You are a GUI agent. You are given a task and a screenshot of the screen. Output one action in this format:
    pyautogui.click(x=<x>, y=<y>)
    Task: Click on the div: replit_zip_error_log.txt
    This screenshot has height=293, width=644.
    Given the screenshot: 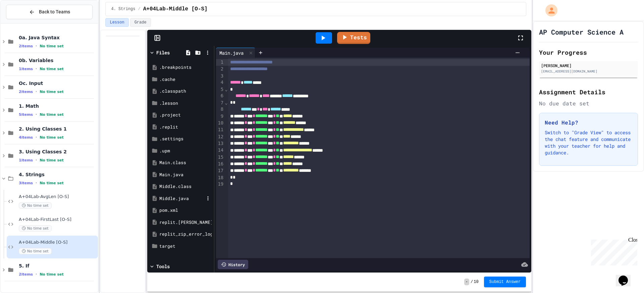 What is the action you would take?
    pyautogui.click(x=186, y=234)
    